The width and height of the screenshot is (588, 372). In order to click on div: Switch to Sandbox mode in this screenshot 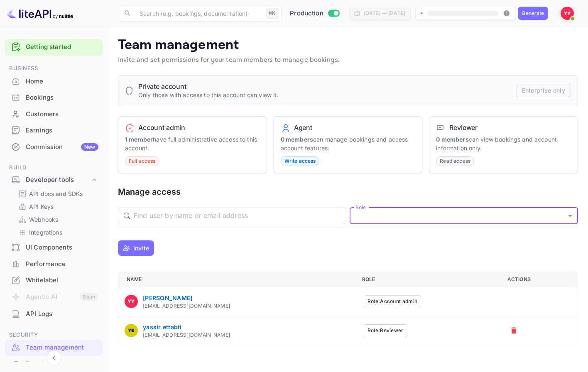, I will do `click(314, 13)`.